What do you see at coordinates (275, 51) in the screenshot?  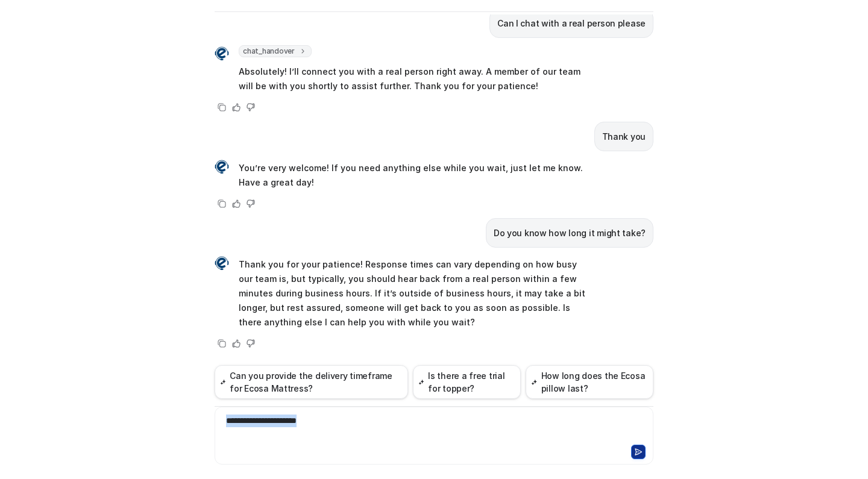 I see `span: chat_handover` at bounding box center [275, 51].